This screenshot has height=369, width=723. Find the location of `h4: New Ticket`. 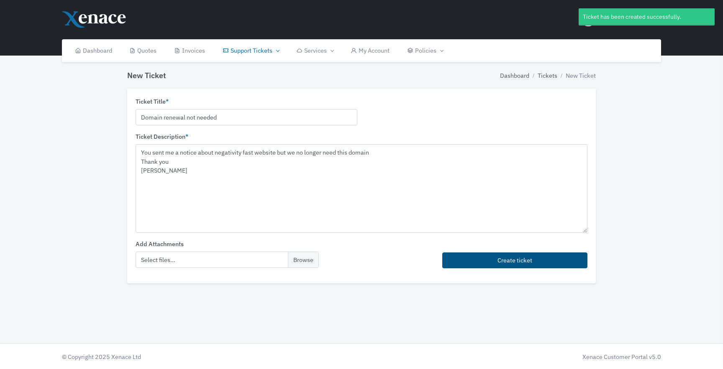

h4: New Ticket is located at coordinates (146, 76).